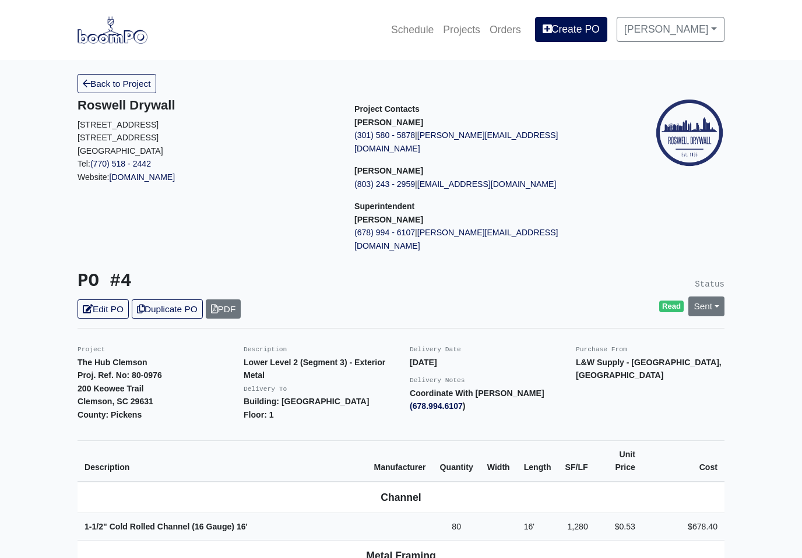 This screenshot has width=802, height=558. Describe the element at coordinates (576, 527) in the screenshot. I see `td: 1,280` at that location.